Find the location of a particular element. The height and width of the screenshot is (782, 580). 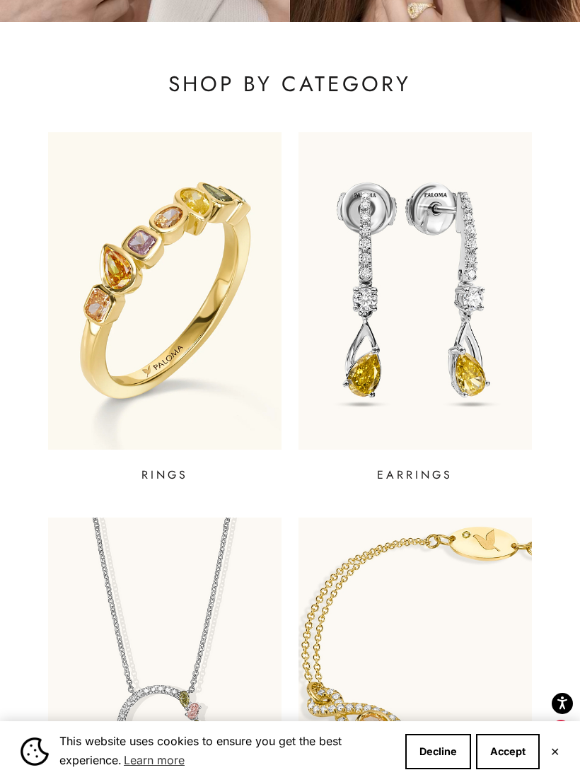

button: Close is located at coordinates (555, 752).